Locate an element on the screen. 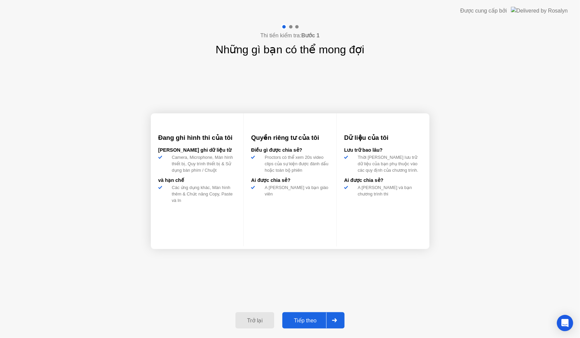  b: Bước 1 is located at coordinates (311, 35).